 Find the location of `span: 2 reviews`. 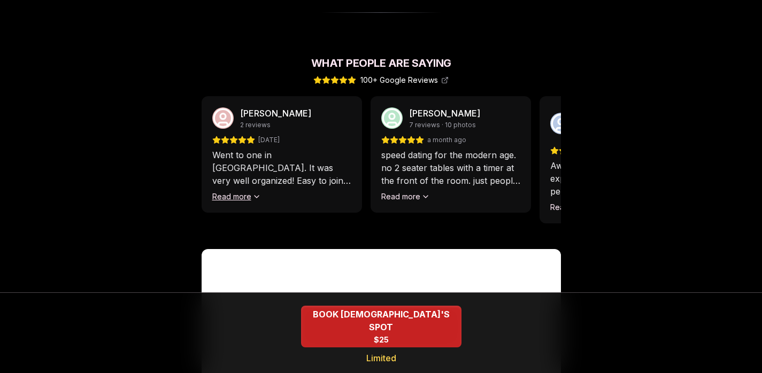

span: 2 reviews is located at coordinates (255, 125).